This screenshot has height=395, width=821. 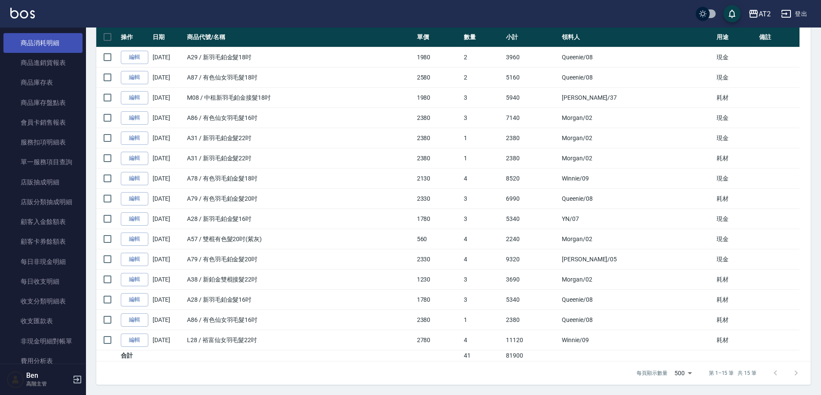 I want to click on a: 店販分類抽成明細, so click(x=43, y=202).